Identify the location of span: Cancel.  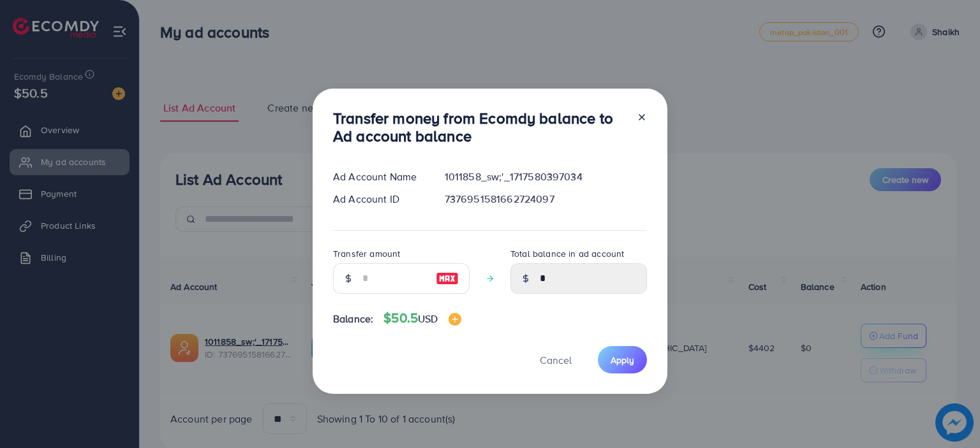
(555, 360).